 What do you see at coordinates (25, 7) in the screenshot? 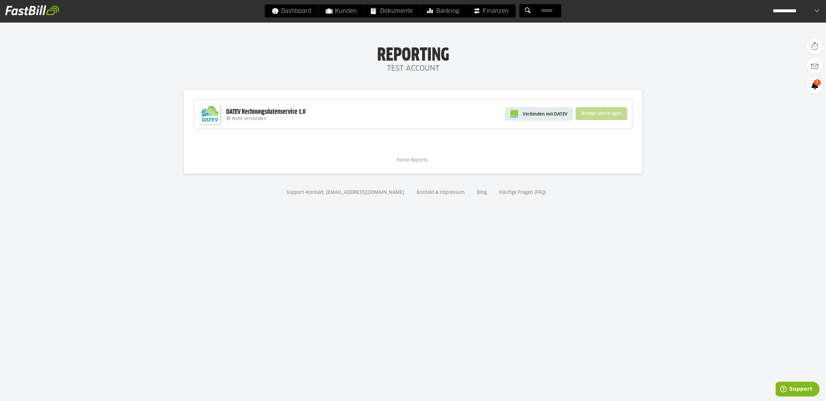
I see `span: Support` at bounding box center [25, 7].